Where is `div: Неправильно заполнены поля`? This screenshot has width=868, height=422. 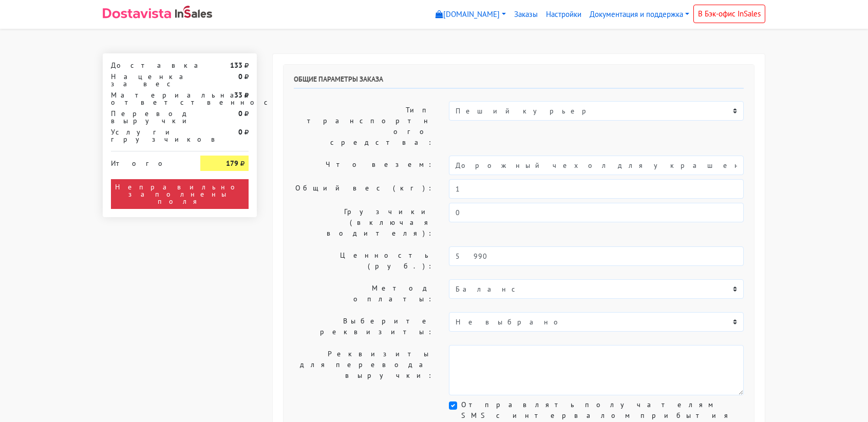
div: Неправильно заполнены поля is located at coordinates (180, 194).